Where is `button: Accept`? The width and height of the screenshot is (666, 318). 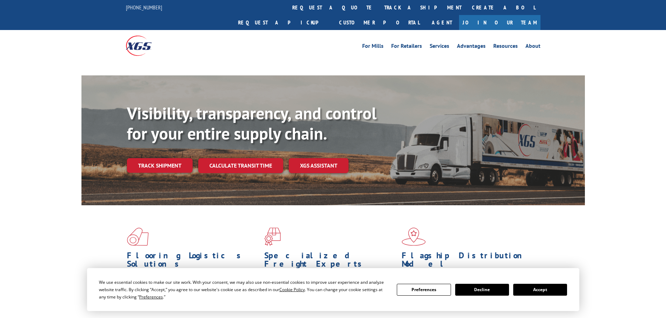
button: Accept is located at coordinates (540, 290).